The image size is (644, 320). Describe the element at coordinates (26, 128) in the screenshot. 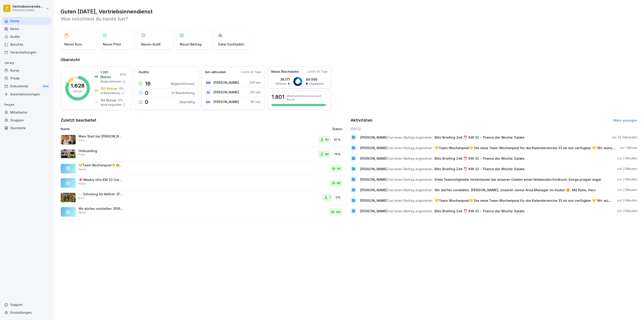

I see `a: Standorte` at that location.